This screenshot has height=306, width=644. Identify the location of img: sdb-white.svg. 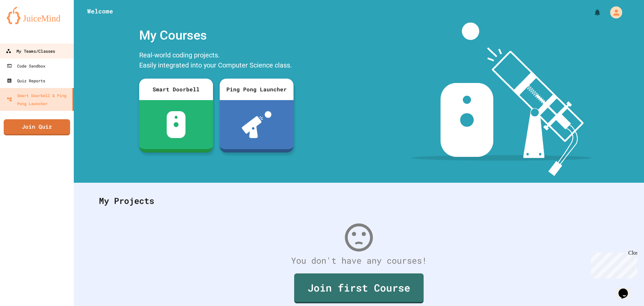
(176, 124).